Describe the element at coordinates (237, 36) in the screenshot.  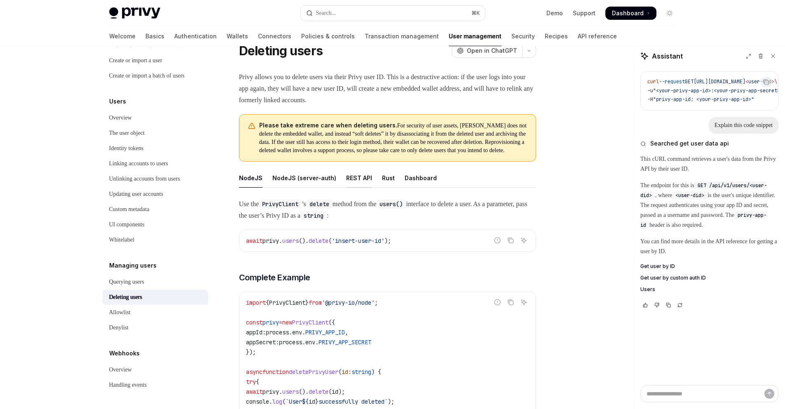
I see `a: Wallets` at that location.